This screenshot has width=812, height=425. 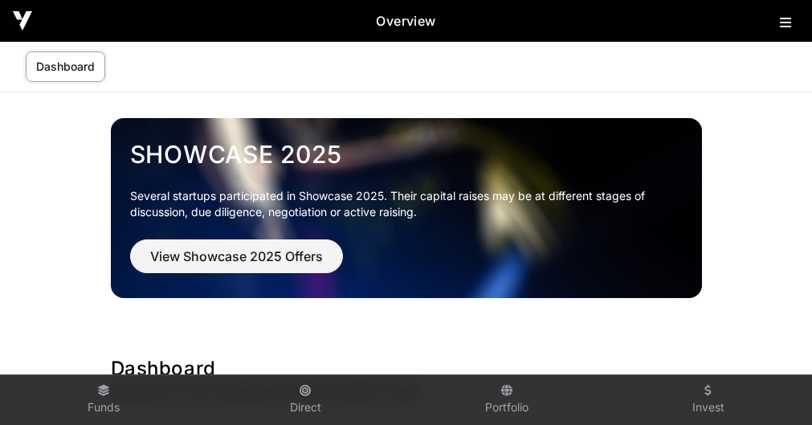 What do you see at coordinates (104, 400) in the screenshot?
I see `a: Funds` at bounding box center [104, 400].